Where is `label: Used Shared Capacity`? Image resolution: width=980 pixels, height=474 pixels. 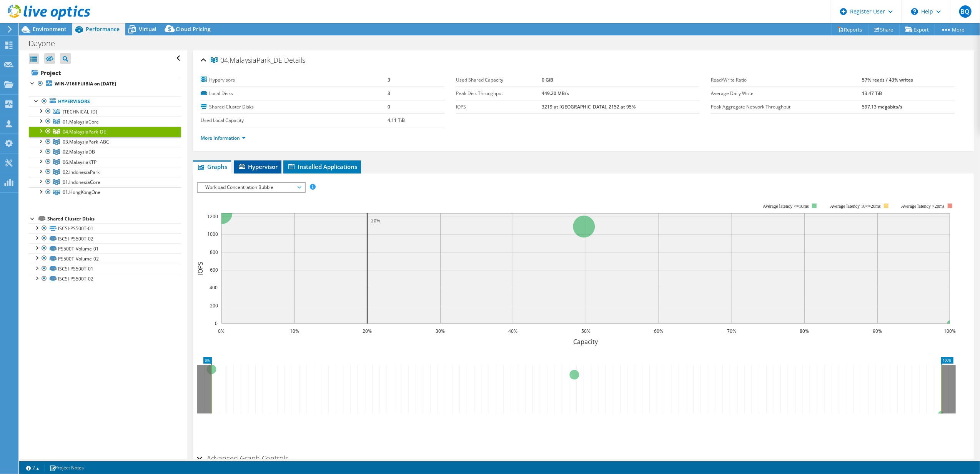 label: Used Shared Capacity is located at coordinates (499, 80).